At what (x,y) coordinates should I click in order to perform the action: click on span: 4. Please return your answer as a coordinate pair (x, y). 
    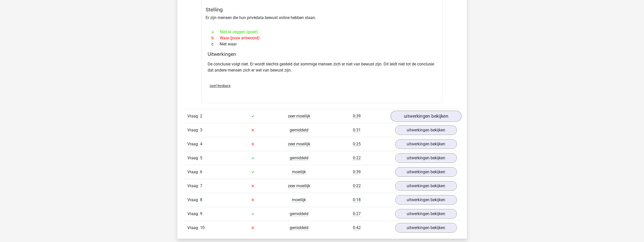
    Looking at the image, I should click on (201, 144).